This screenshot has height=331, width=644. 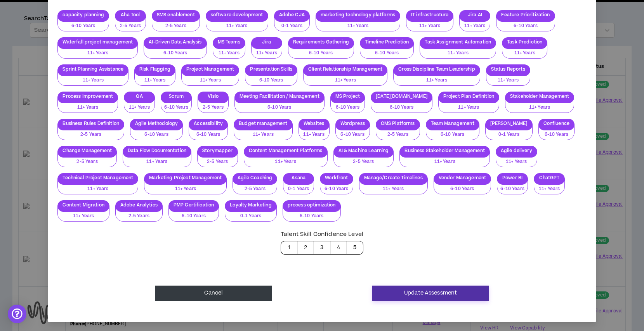 I want to click on p: 5, so click(x=355, y=247).